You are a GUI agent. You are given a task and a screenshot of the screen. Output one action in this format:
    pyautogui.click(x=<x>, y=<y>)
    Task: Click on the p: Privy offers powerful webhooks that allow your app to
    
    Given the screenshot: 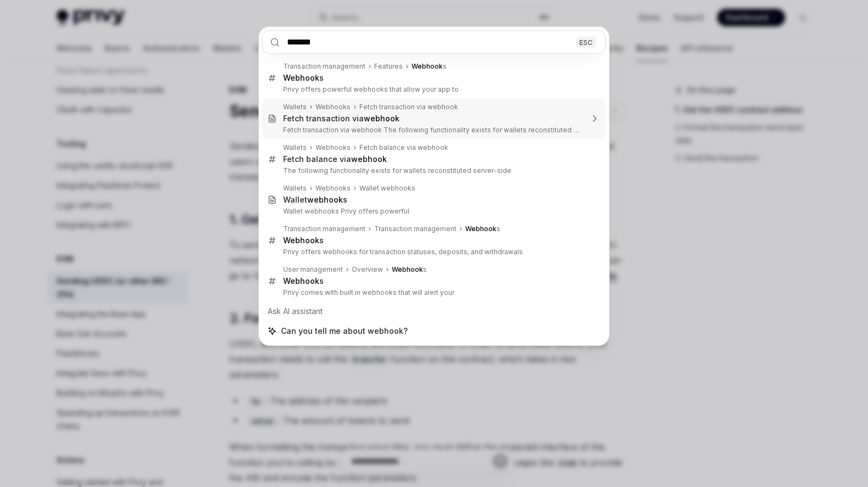 What is the action you would take?
    pyautogui.click(x=433, y=90)
    